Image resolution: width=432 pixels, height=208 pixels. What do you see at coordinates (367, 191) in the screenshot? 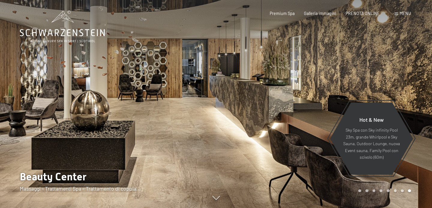
I see `div: Carousel Page 2` at bounding box center [367, 191].